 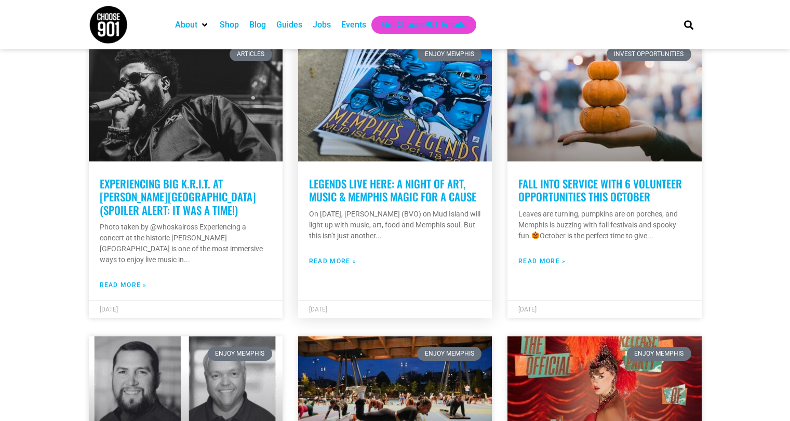 I want to click on a: Get Choose901 Emails, so click(x=424, y=25).